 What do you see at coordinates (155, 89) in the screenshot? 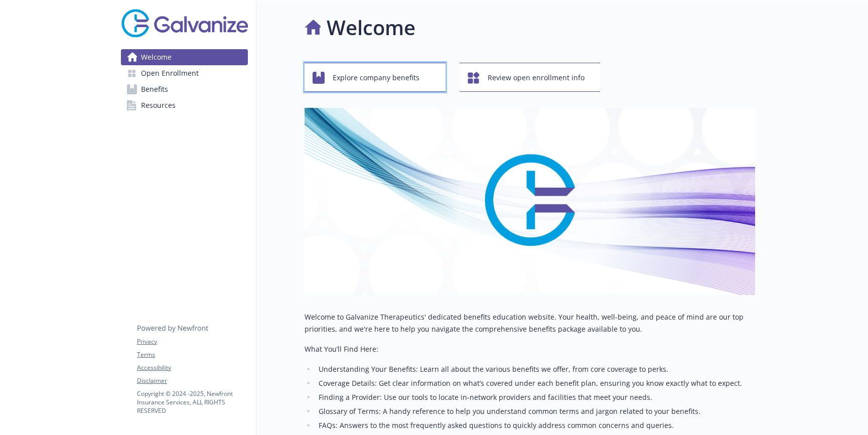
I see `span: Benefits` at bounding box center [155, 89].